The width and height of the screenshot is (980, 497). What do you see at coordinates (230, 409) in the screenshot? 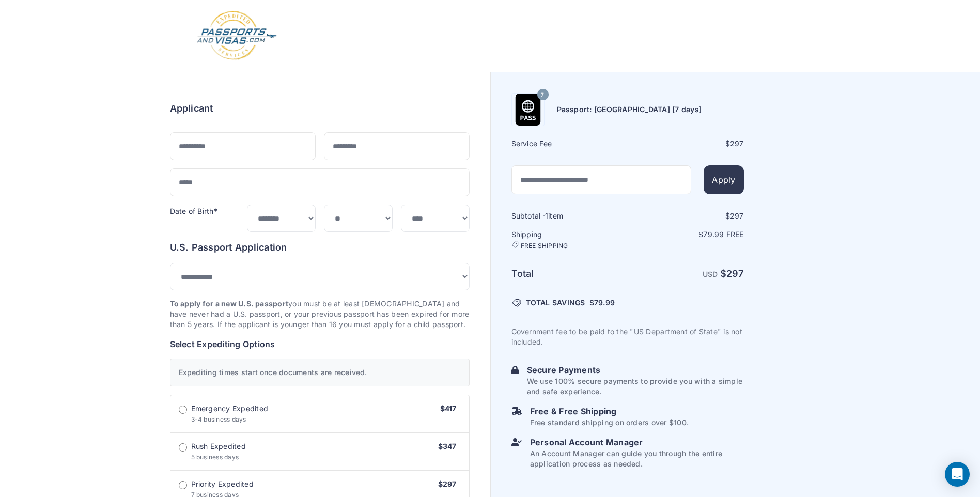
I see `span: Emergency Expedited` at bounding box center [230, 409].